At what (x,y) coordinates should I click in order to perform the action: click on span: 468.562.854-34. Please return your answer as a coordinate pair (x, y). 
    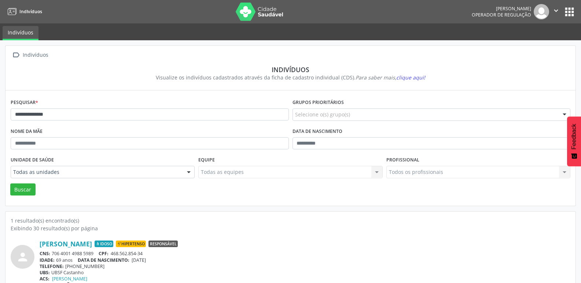
    Looking at the image, I should click on (126, 254).